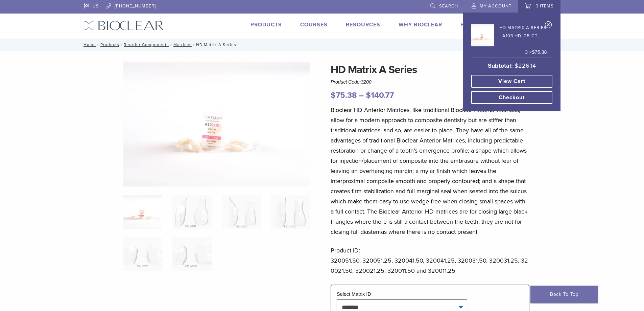 Image resolution: width=644 pixels, height=311 pixels. What do you see at coordinates (363, 25) in the screenshot?
I see `a: Resources` at bounding box center [363, 25].